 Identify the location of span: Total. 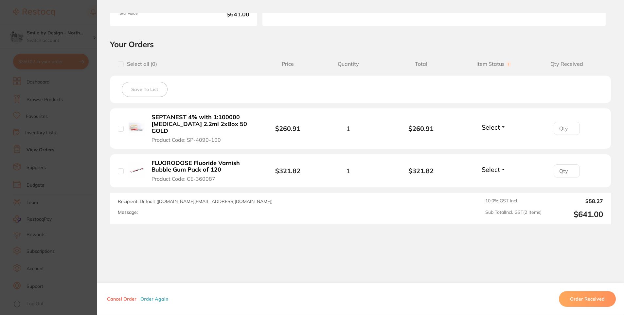
(421, 64).